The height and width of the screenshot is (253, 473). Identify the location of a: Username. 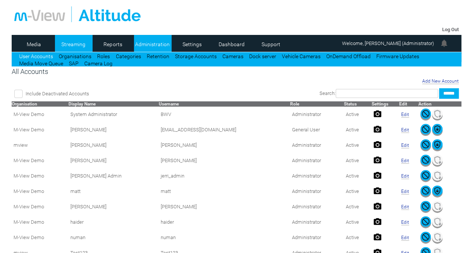
(168, 104).